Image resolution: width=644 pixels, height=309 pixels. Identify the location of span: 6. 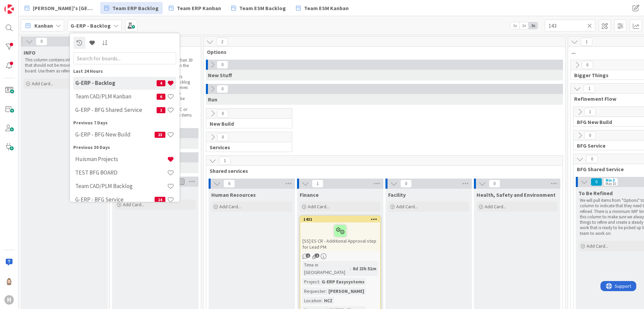
(161, 97).